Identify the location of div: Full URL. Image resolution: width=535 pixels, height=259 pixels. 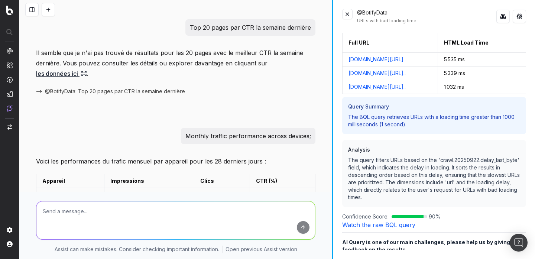
(359, 43).